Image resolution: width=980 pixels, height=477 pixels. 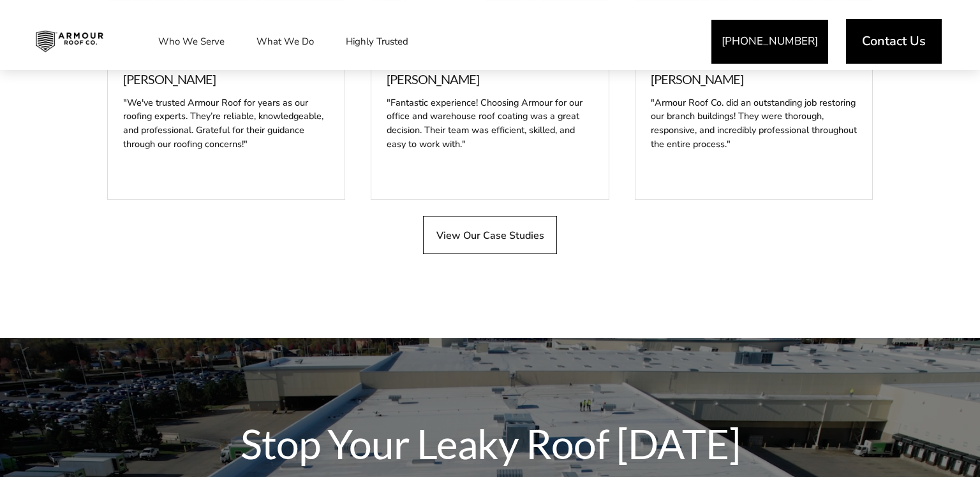 What do you see at coordinates (69, 41) in the screenshot?
I see `img: Industrial and Commercial Roofing Company | Armour Roof Co.` at bounding box center [69, 41].